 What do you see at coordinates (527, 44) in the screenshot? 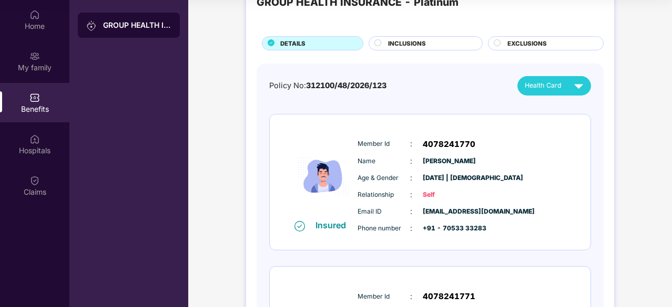
I see `span: EXCLUSIONS` at bounding box center [527, 44].